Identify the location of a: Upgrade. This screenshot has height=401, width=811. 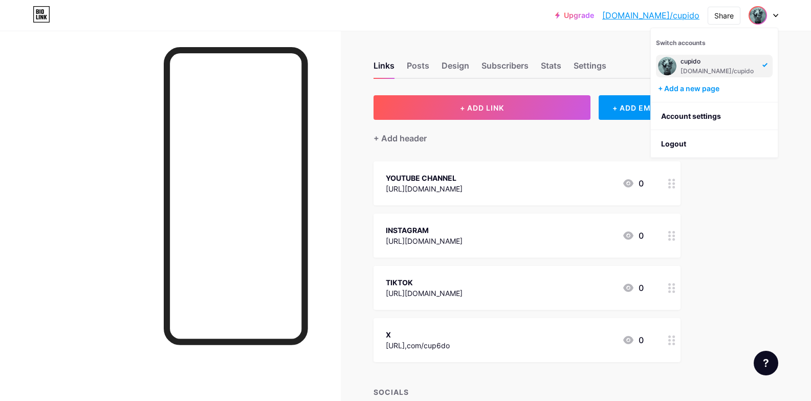
(575, 15).